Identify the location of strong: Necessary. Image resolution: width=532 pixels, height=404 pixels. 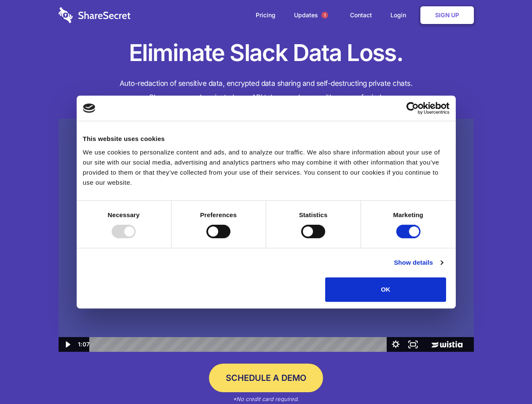
(124, 215).